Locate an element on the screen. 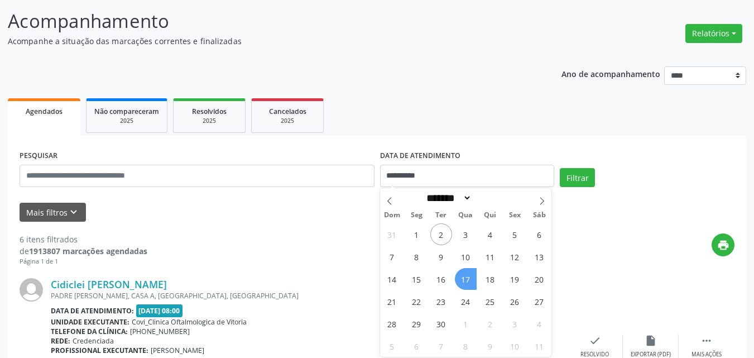 The height and width of the screenshot is (358, 754). i: keyboard_arrow_down is located at coordinates (74, 212).